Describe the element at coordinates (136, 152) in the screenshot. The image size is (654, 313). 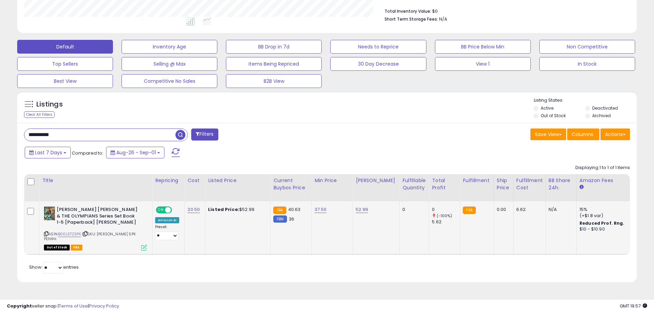
I see `span: Aug-26 - Sep-01` at that location.